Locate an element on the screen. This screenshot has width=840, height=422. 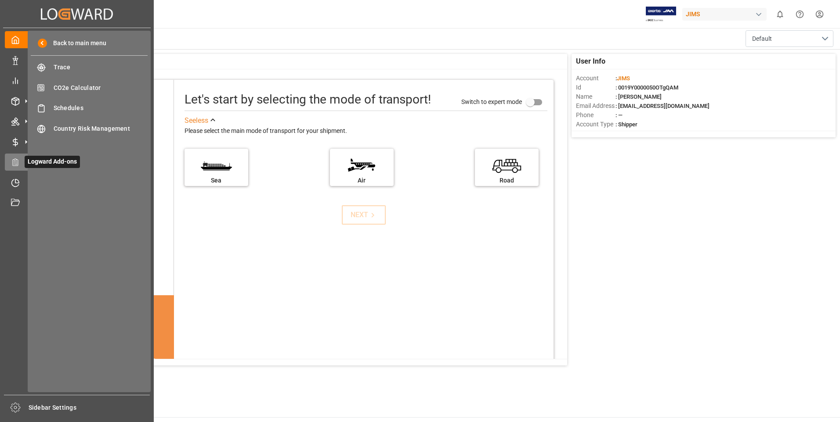
div: Road is located at coordinates (506, 180).